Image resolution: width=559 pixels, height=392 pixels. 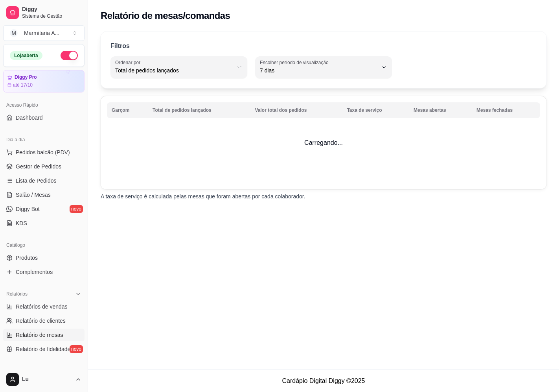 I want to click on span: M, so click(x=14, y=33).